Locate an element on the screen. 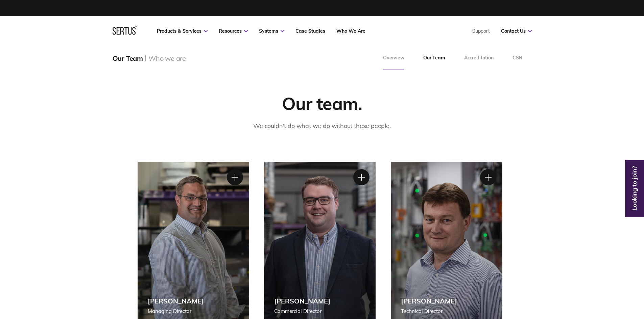 The image size is (644, 319). a: Looking to join? is located at coordinates (634, 188).